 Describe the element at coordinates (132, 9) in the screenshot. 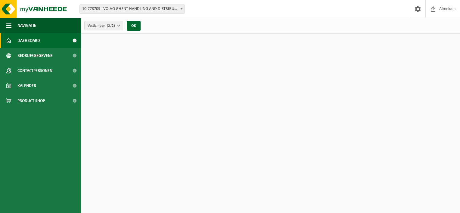

I see `span: 10-778709 - VOLVO GHENT HANDLING AND DISTRIBUTION - DESTELDONK` at that location.